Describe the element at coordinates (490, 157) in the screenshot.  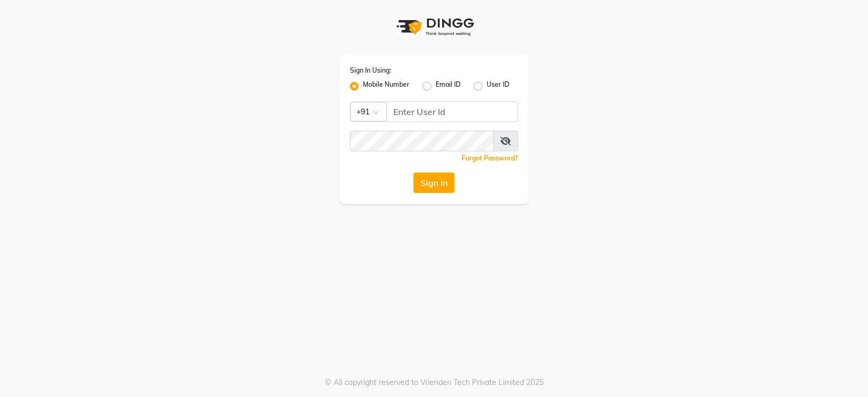
I see `a: Forgot Password?` at that location.